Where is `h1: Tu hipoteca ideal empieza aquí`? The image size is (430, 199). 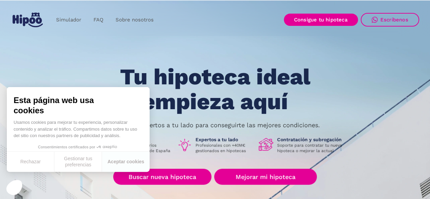 h1: Tu hipoteca ideal empieza aquí is located at coordinates (215, 89).